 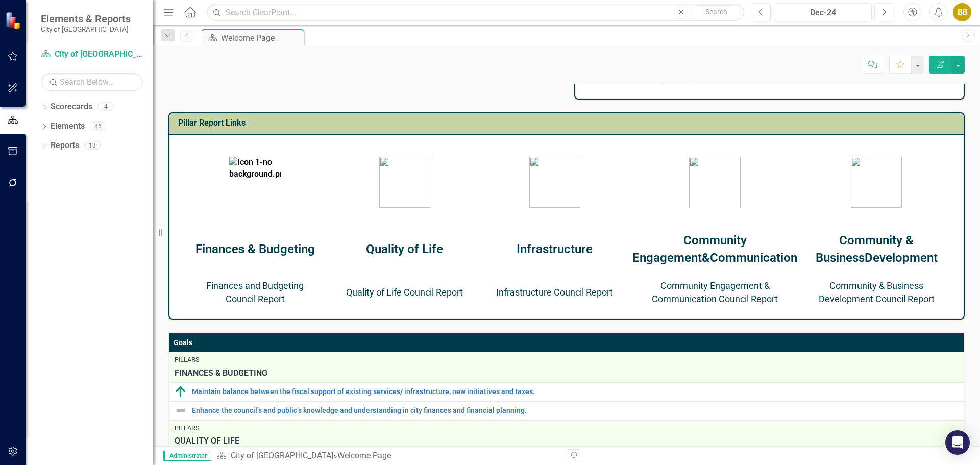 What do you see at coordinates (254, 292) in the screenshot?
I see `a: Finances and Budgeting Council Report` at bounding box center [254, 292].